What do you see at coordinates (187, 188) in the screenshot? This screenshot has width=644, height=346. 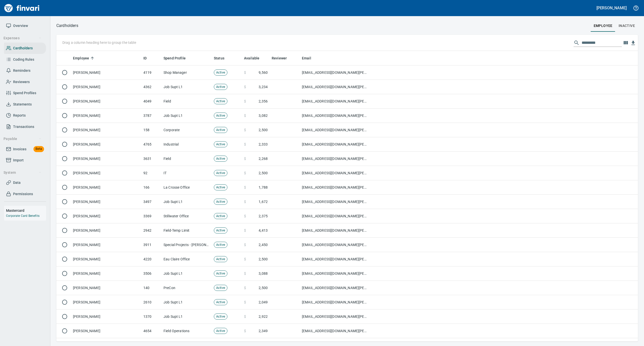 I see `td: La Crosse Office` at bounding box center [187, 188].